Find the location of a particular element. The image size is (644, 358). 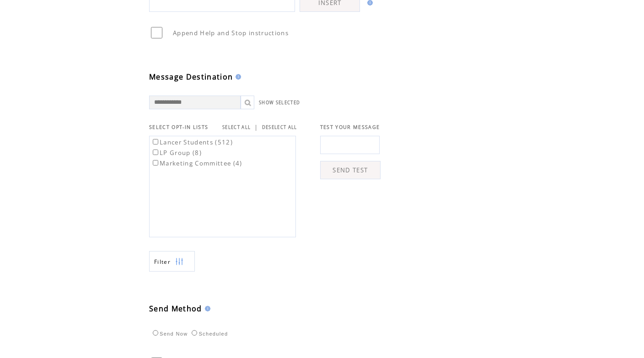

input: Send Now is located at coordinates (155, 332).